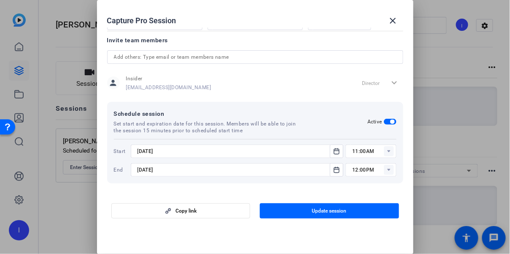 This screenshot has height=254, width=510. I want to click on span: Schedule session, so click(241, 114).